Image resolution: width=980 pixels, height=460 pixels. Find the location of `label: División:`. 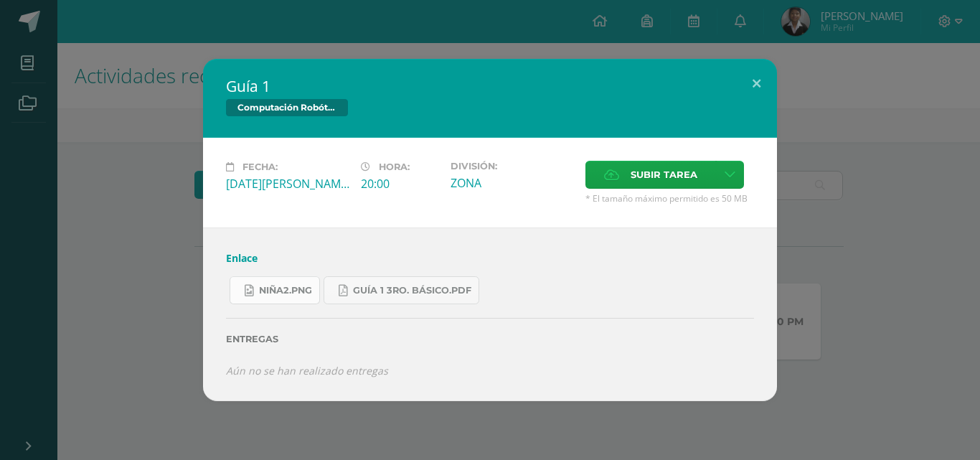

label: División: is located at coordinates (512, 166).